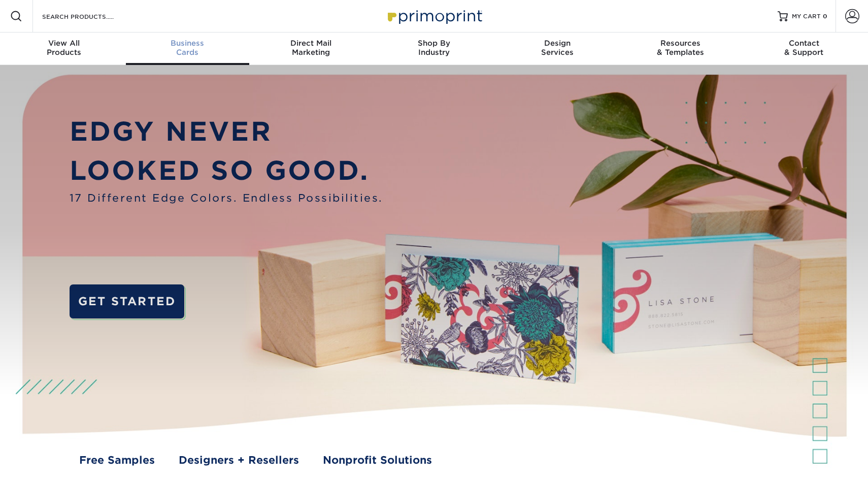 Image resolution: width=868 pixels, height=481 pixels. Describe the element at coordinates (804, 48) in the screenshot. I see `div: & Support` at that location.